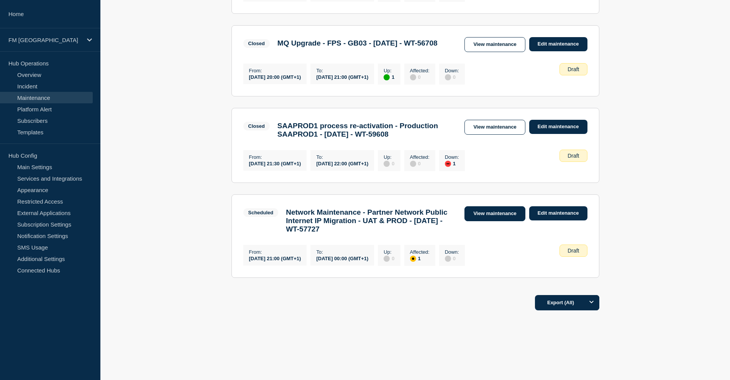  Describe the element at coordinates (387, 77) in the screenshot. I see `div: up` at that location.